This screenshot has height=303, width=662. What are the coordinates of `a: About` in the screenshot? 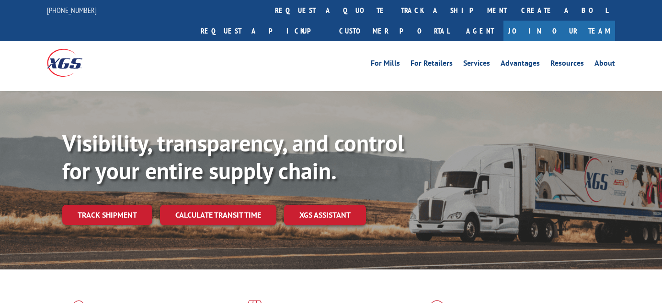 It's located at (605, 65).